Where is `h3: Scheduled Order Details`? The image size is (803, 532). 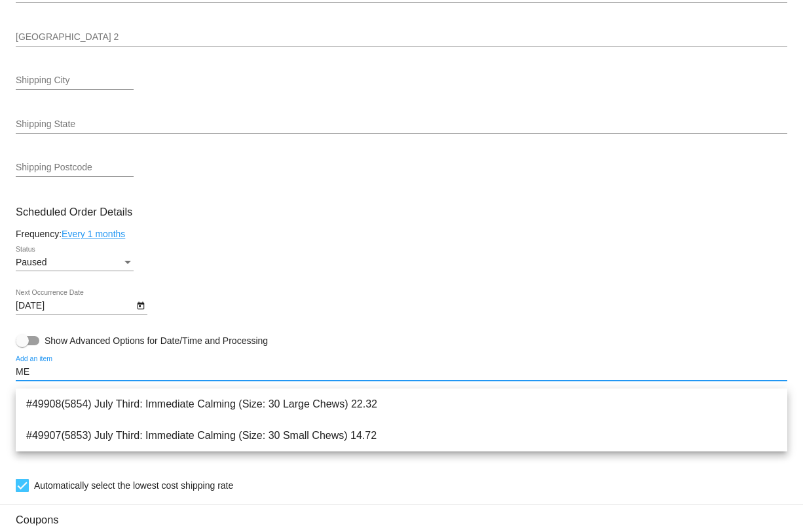
h3: Scheduled Order Details is located at coordinates (402, 211).